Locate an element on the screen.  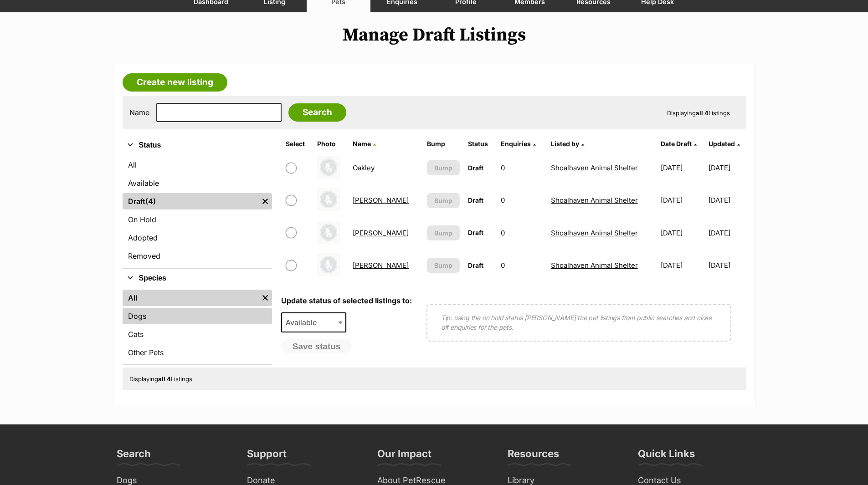
a: Available is located at coordinates (197, 184).